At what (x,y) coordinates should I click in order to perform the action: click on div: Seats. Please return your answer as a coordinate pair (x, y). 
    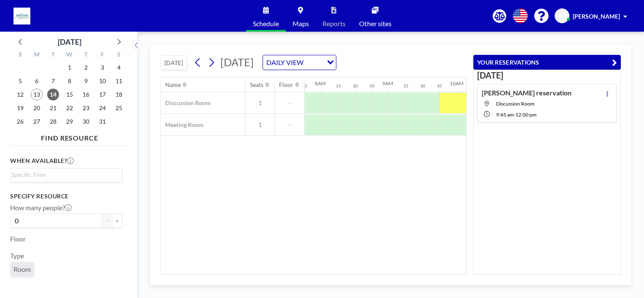
    Looking at the image, I should click on (257, 85).